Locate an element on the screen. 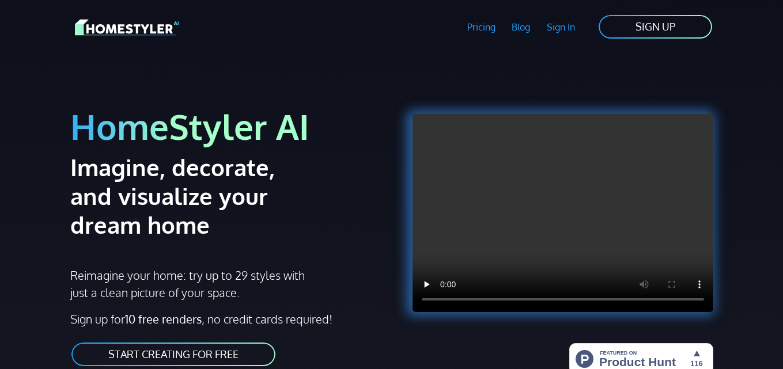 The width and height of the screenshot is (783, 369). a: SIGN UP is located at coordinates (655, 27).